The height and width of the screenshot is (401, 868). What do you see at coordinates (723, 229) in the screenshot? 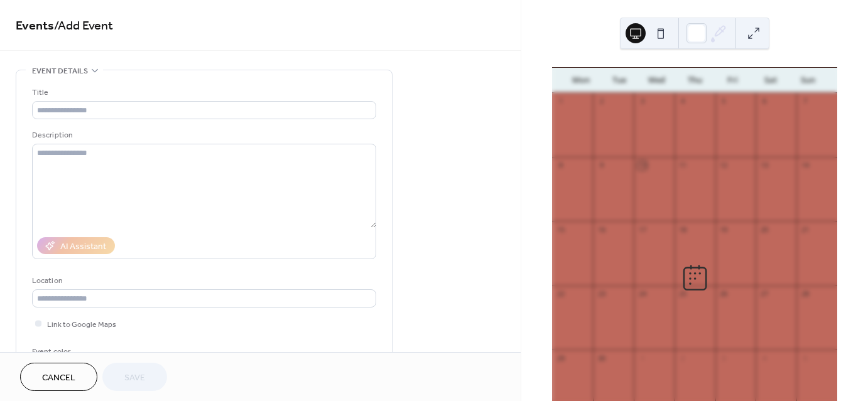
I see `div: 19` at bounding box center [723, 229].